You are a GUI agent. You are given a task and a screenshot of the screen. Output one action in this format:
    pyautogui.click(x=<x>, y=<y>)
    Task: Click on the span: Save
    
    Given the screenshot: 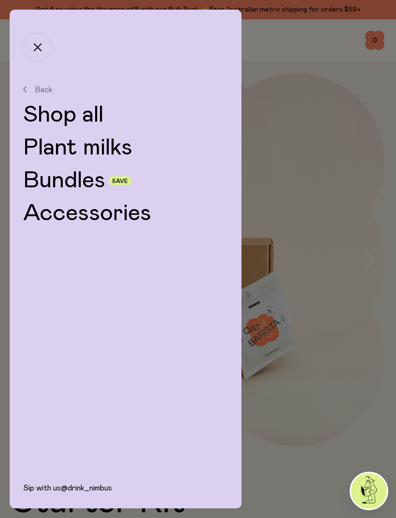 What is the action you would take?
    pyautogui.click(x=120, y=181)
    